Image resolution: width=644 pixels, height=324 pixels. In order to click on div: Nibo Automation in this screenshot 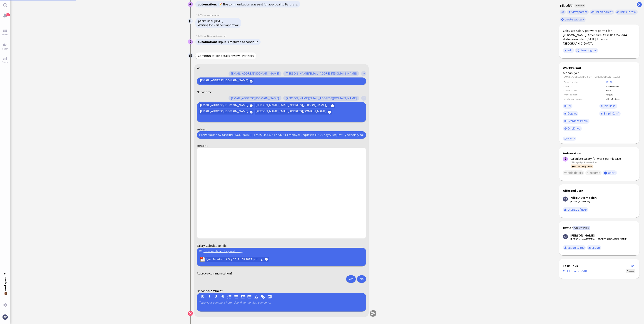, I will do `click(583, 198)`.